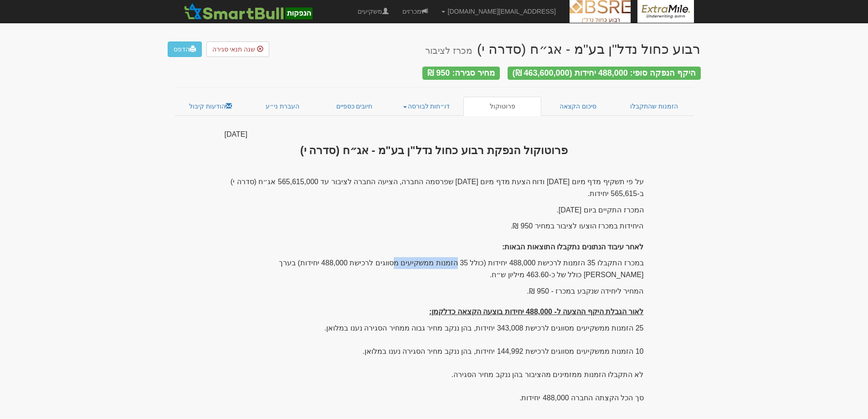 The image size is (868, 419). I want to click on h3: פרוטוקול הנפקת רבוע כחול נדל"ן בע"מ - אג״ח (סדרה י), so click(434, 151).